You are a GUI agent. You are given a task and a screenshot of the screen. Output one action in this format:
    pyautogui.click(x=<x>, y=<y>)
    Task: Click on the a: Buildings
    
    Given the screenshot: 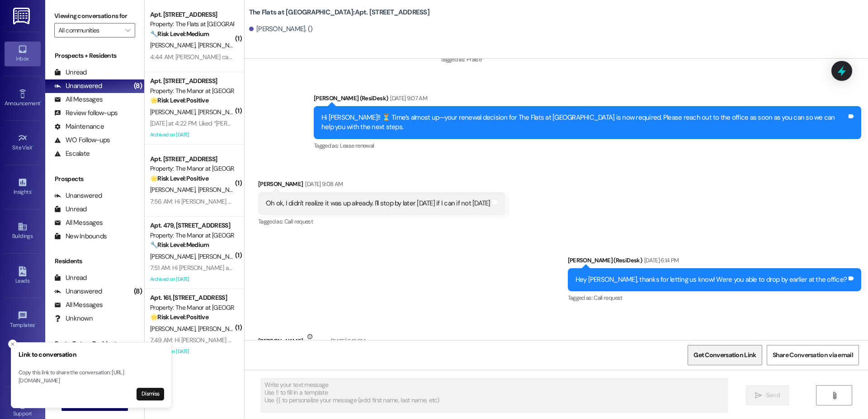 What is the action you would take?
    pyautogui.click(x=23, y=231)
    